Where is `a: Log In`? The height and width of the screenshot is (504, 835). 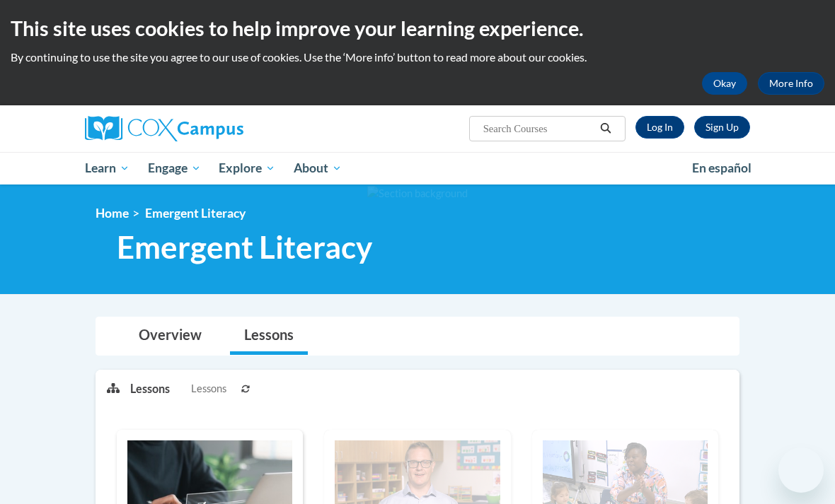 a: Log In is located at coordinates (659, 127).